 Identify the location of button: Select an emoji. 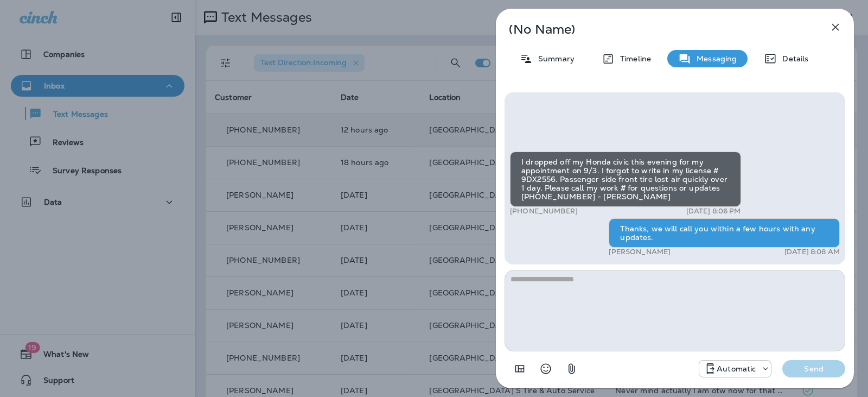
(546, 369).